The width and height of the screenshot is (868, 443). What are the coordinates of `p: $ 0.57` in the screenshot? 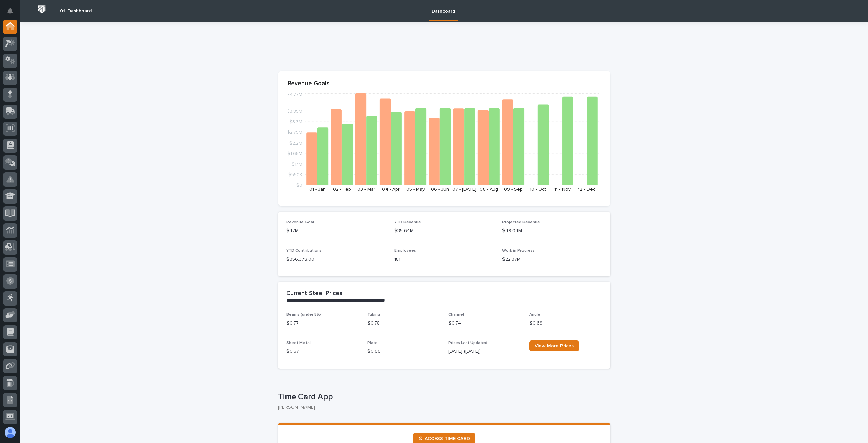 It's located at (323, 351).